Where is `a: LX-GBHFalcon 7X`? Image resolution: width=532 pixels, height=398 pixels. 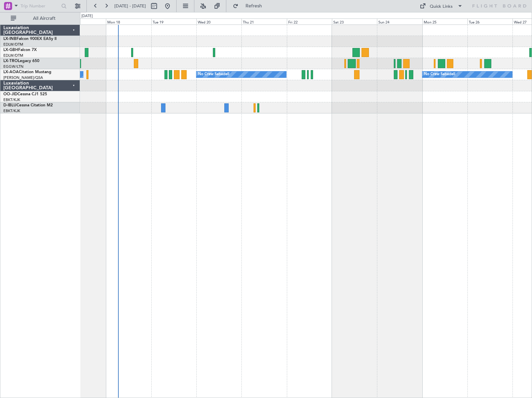 a: LX-GBHFalcon 7X is located at coordinates (20, 50).